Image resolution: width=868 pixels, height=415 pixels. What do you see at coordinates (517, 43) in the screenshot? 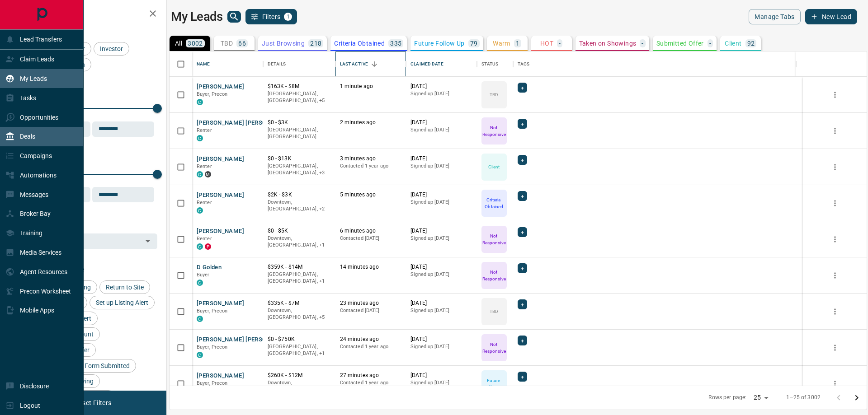
I see `p: 1` at bounding box center [517, 43].